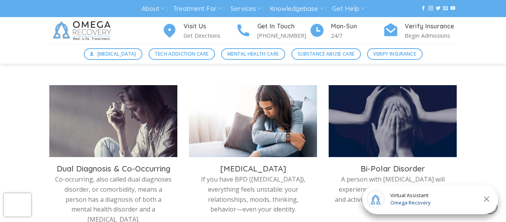 The image size is (506, 222). Describe the element at coordinates (393, 168) in the screenshot. I see `h3: Bi-Polar Disorder` at that location.